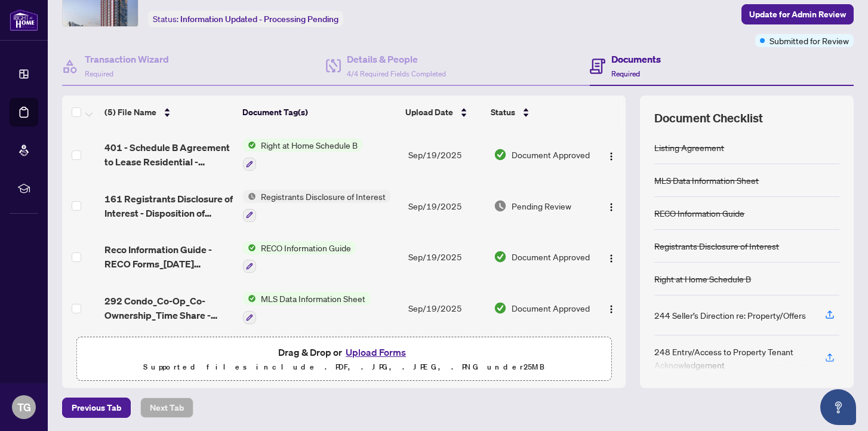 The image size is (868, 431). Describe the element at coordinates (344, 360) in the screenshot. I see `span: Drag & Drop orUpload FormsSupported files include .PDF, .JPG, .JPEG, .PNG under25MB` at that location.